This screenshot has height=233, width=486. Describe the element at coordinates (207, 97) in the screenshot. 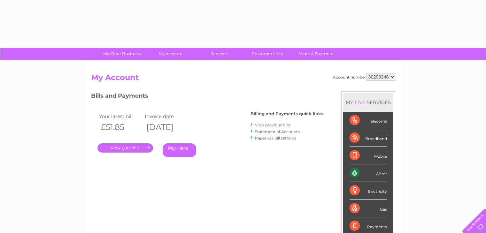

I see `h3: Bills and Payments` at that location.